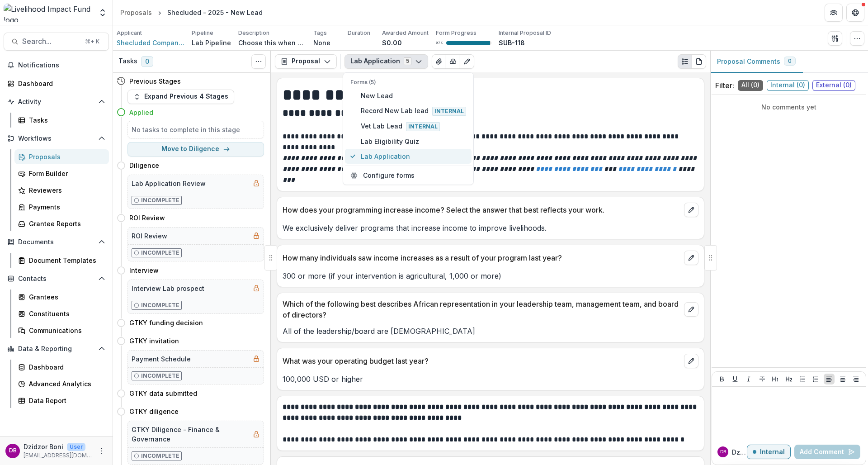  What do you see at coordinates (76, 447) in the screenshot?
I see `p: User` at bounding box center [76, 447].